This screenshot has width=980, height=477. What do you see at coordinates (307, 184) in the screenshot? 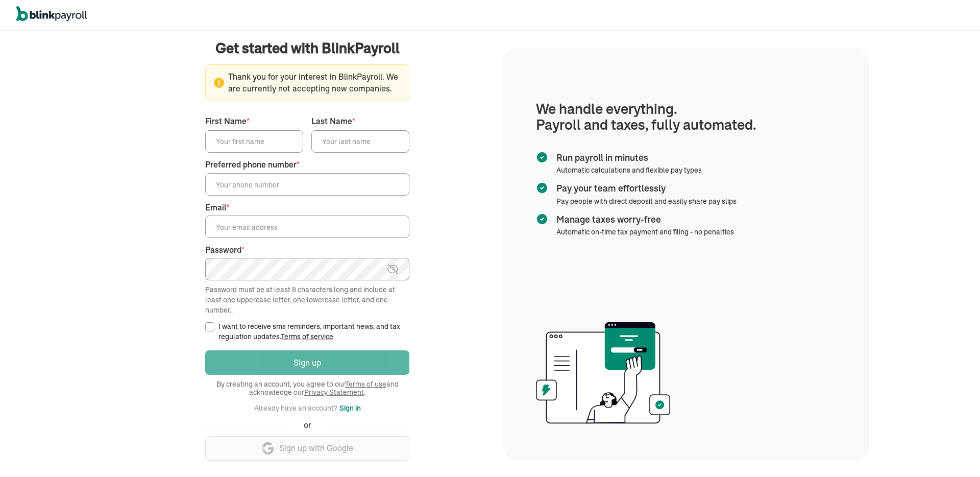
I see `input: Your phone number` at bounding box center [307, 184].